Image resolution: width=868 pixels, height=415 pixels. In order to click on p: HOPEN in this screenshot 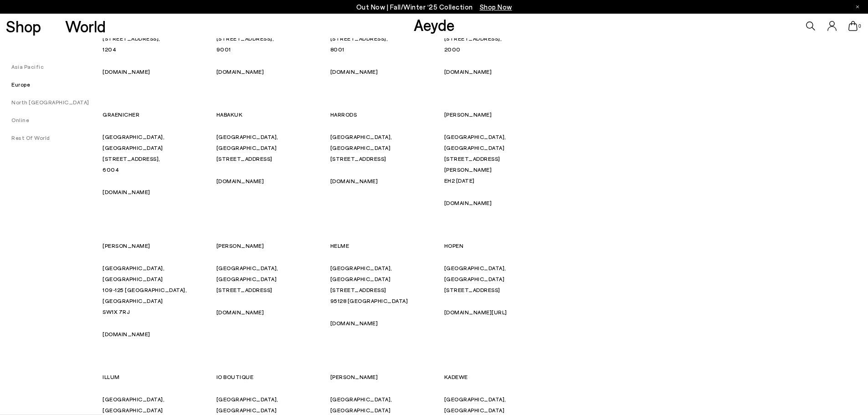, I will do `click(495, 246)`.